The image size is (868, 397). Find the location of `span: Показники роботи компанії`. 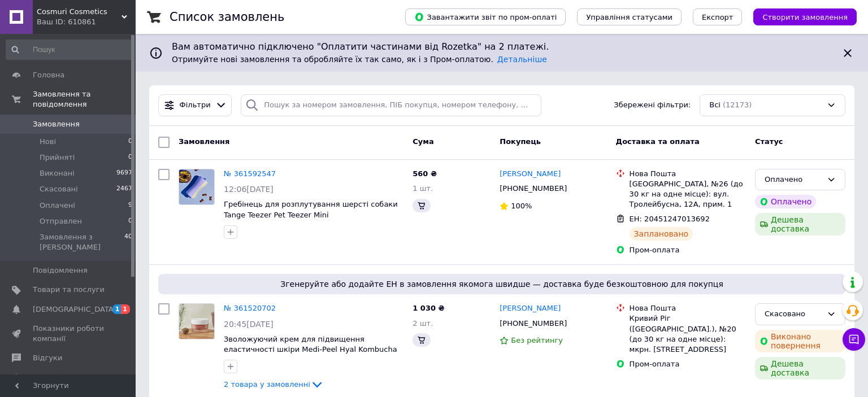

span: Показники роботи компанії is located at coordinates (68, 334).